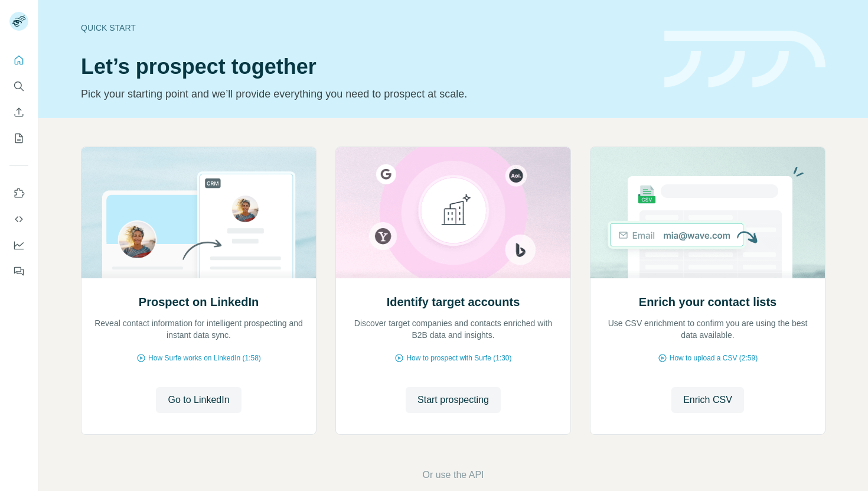 The height and width of the screenshot is (491, 868). Describe the element at coordinates (708, 329) in the screenshot. I see `p: Use CSV enrichment to confirm you are using the best data available.` at that location.